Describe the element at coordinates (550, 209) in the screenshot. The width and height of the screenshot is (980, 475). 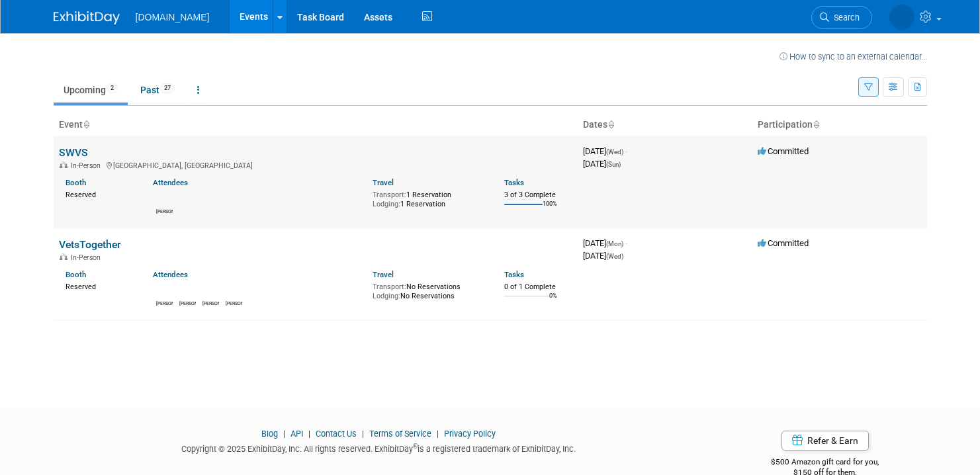
I see `td: 100%` at that location.